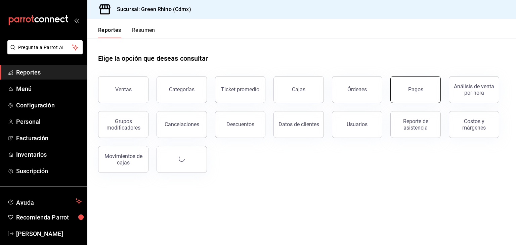 The height and width of the screenshot is (245, 516). What do you see at coordinates (474, 125) in the screenshot?
I see `button: Costos y márgenes` at bounding box center [474, 125].